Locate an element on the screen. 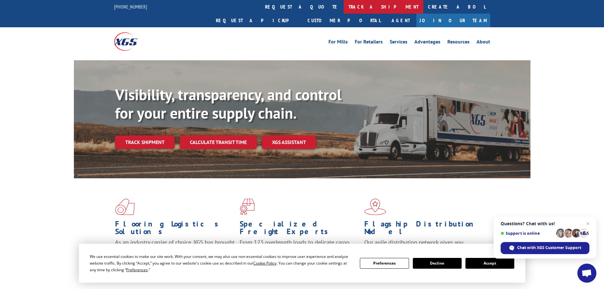  a: Customer Portal is located at coordinates (344, 20).